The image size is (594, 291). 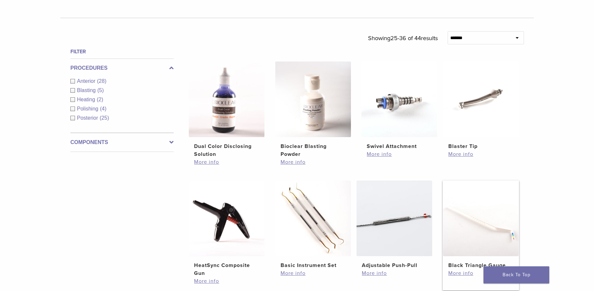 I want to click on a: Bioclear Blasting PowderBioclear Blasting Powder, so click(x=313, y=110).